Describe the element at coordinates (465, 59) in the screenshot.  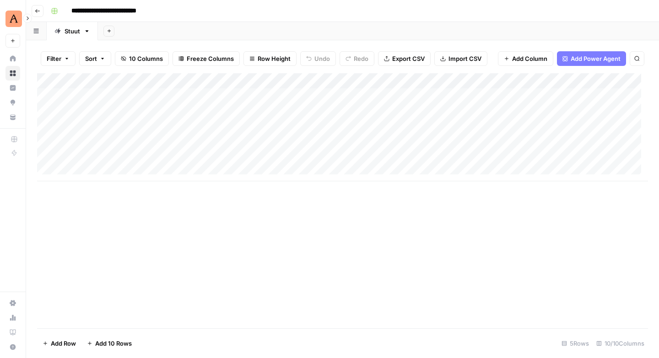
I see `span: Import CSV` at that location.